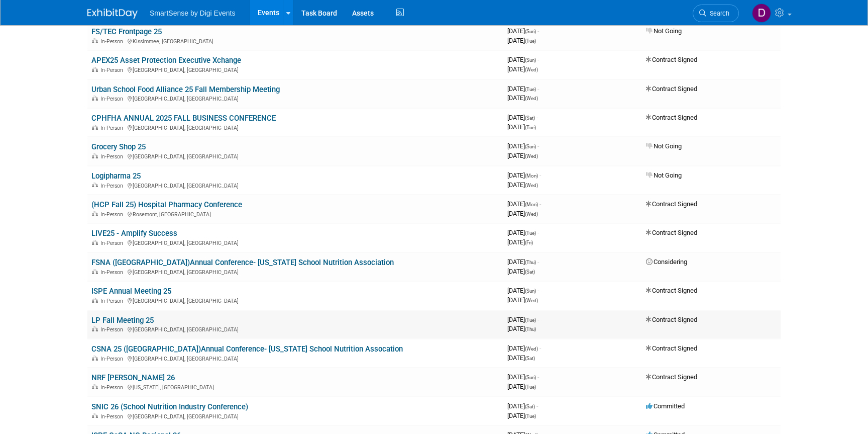  Describe the element at coordinates (193, 13) in the screenshot. I see `span: SmartSense by Digi Events` at that location.